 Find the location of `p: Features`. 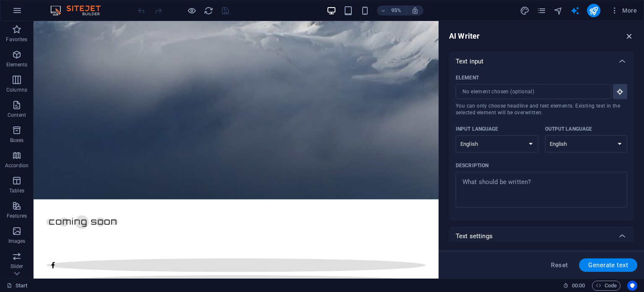

p: Features is located at coordinates (17, 216).